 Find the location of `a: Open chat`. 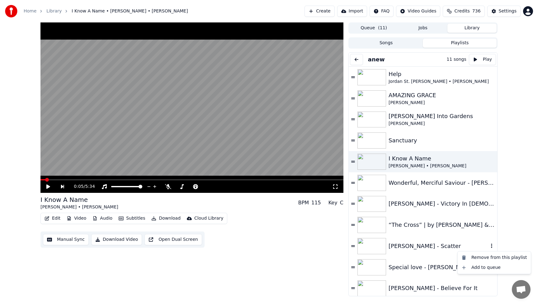

a: Open chat is located at coordinates (521, 289).